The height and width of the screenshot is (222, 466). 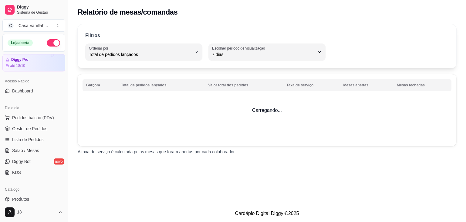 What do you see at coordinates (11, 26) in the screenshot?
I see `span: C` at bounding box center [11, 26].